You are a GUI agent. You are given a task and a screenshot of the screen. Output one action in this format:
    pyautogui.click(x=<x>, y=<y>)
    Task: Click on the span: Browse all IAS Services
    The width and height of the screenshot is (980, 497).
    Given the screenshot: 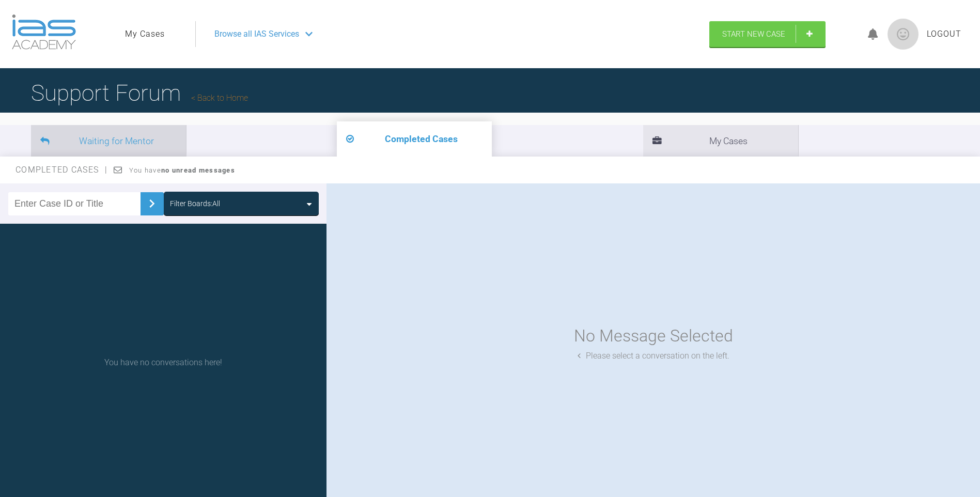 What is the action you would take?
    pyautogui.click(x=256, y=34)
    